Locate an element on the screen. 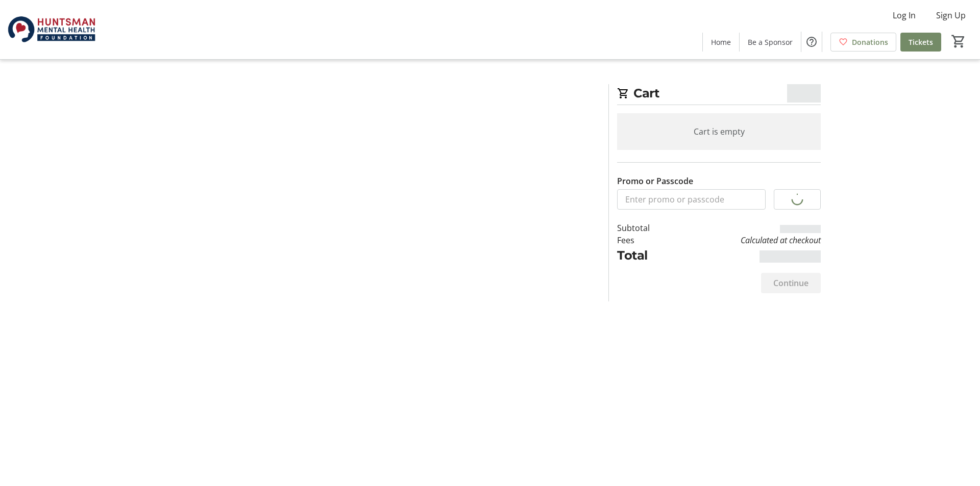 The width and height of the screenshot is (980, 486). td: Subtotal is located at coordinates (647, 228).